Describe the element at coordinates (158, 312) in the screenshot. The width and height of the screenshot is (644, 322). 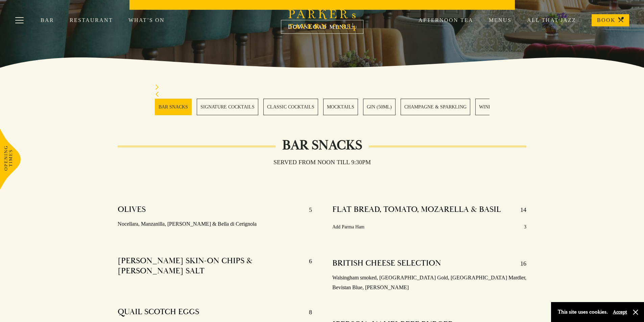
I see `h4: QUAIL SCOTCH EGGS` at that location.